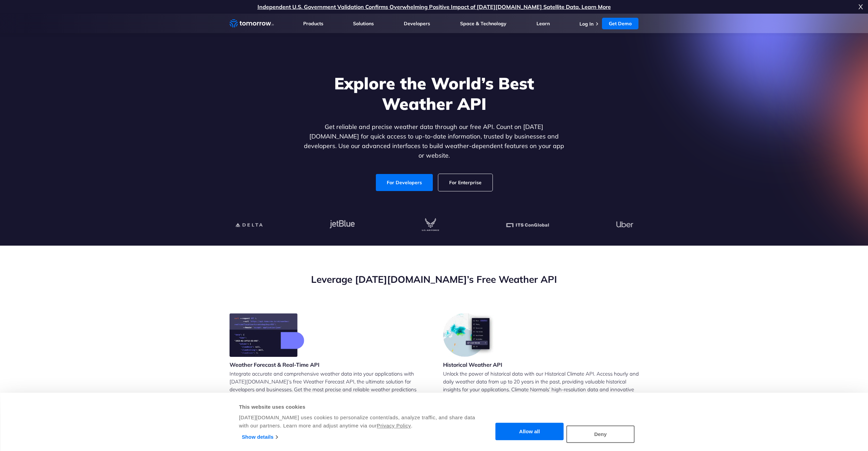  Describe the element at coordinates (600, 434) in the screenshot. I see `button: Deny` at that location.